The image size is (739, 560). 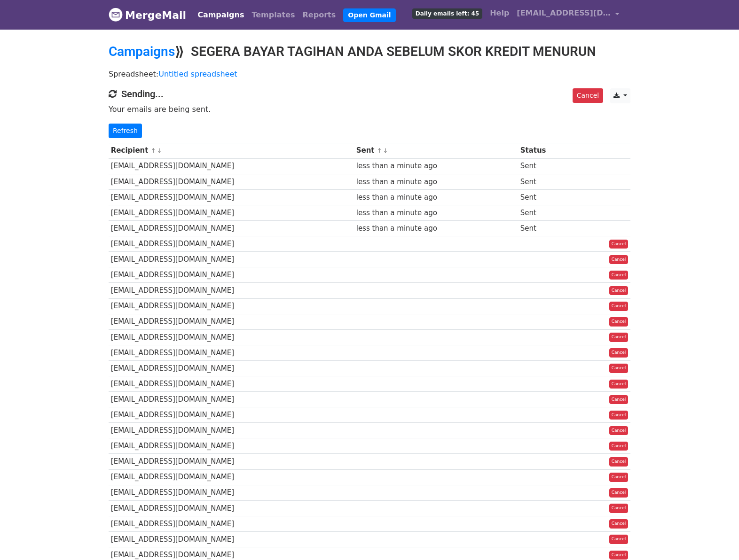 I want to click on a: MergeMail, so click(x=147, y=15).